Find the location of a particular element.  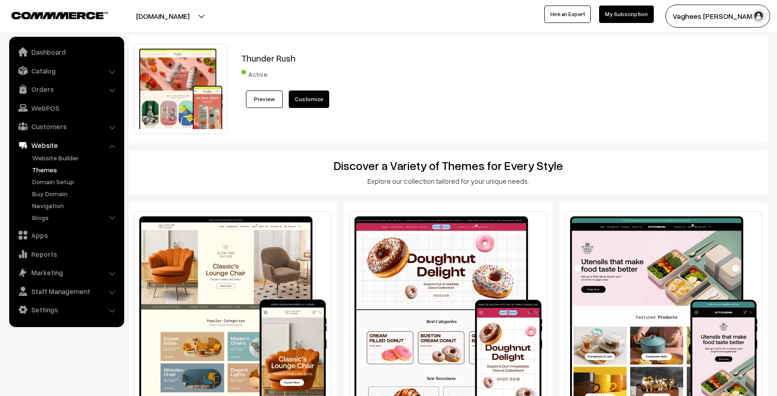

a: Staff Management is located at coordinates (66, 292).